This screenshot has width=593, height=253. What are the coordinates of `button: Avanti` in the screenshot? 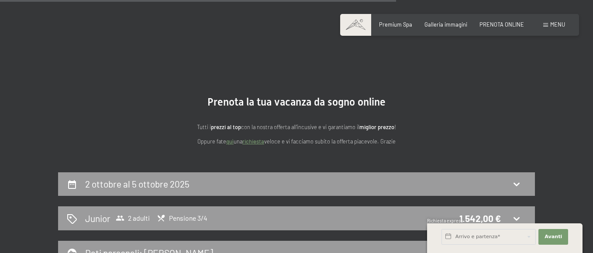 It's located at (554, 237).